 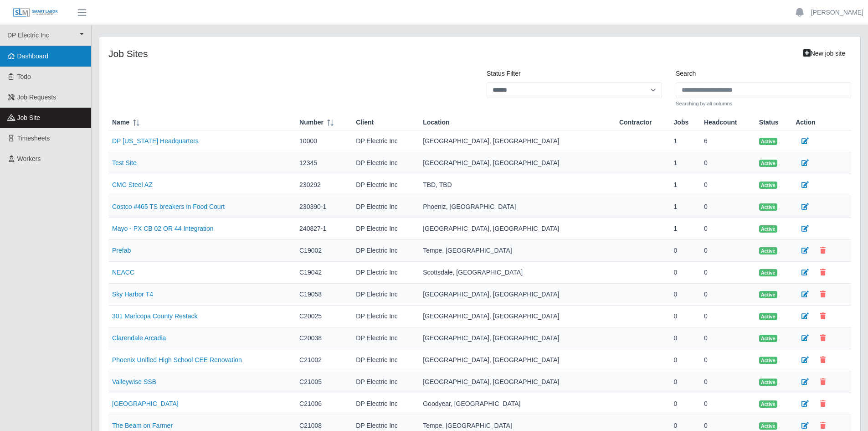 I want to click on a: Sky Harbor T4, so click(x=133, y=294).